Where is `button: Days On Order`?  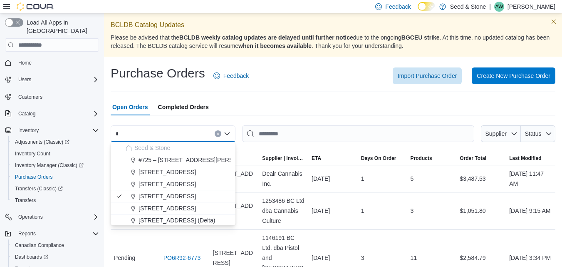
button: Days On Order is located at coordinates (382, 158).